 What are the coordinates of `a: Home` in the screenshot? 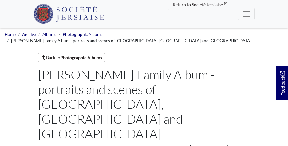 It's located at (10, 34).